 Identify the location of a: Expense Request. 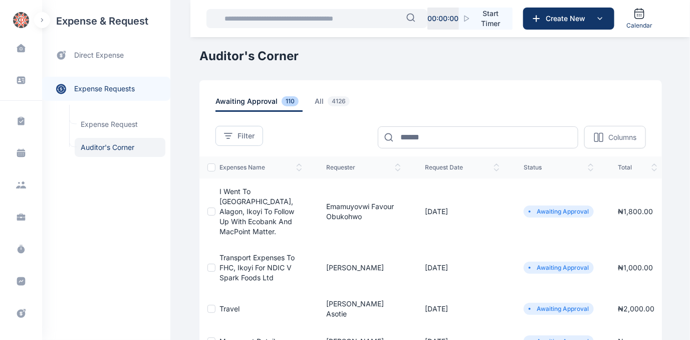
(120, 124).